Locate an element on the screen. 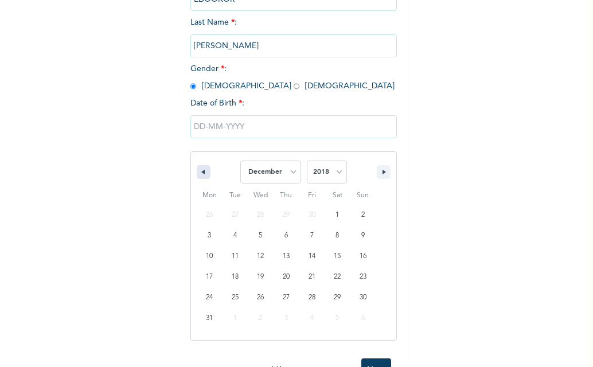 This screenshot has height=367, width=593. span: Thu is located at coordinates (286, 196).